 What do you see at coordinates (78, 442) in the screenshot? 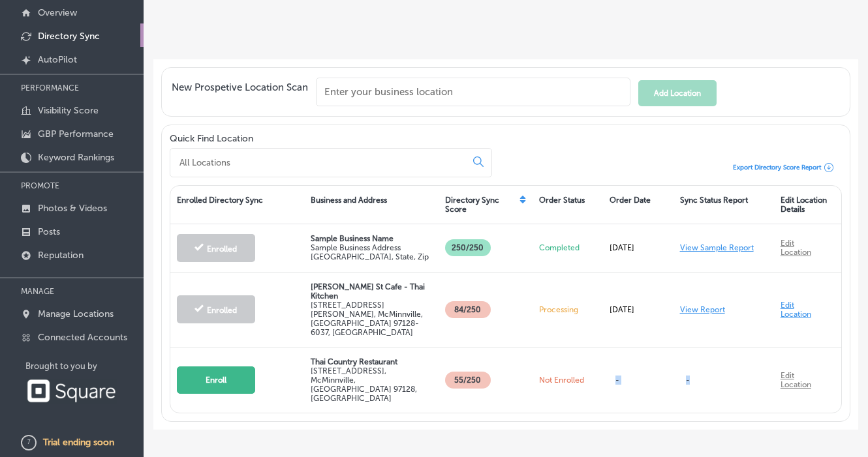
I see `p: Trial ending soon` at bounding box center [78, 442].